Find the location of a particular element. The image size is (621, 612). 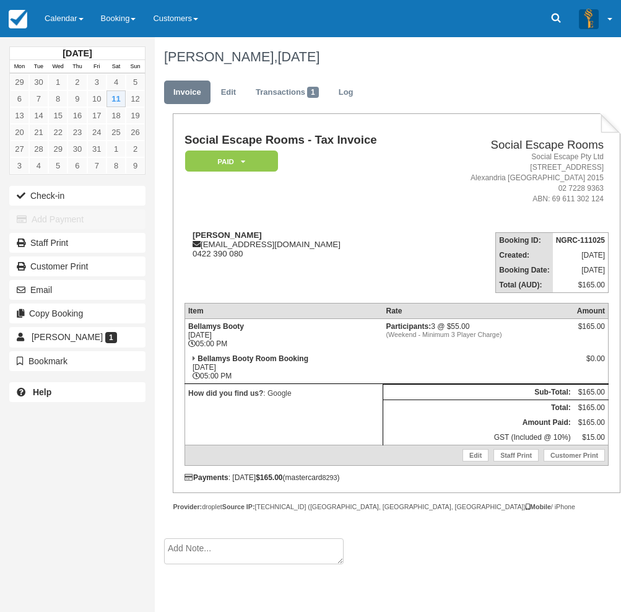

a: Log is located at coordinates (346, 92).